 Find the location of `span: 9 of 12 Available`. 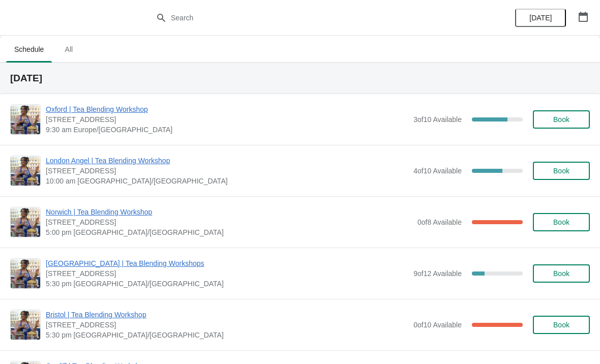

span: 9 of 12 Available is located at coordinates (437, 273).